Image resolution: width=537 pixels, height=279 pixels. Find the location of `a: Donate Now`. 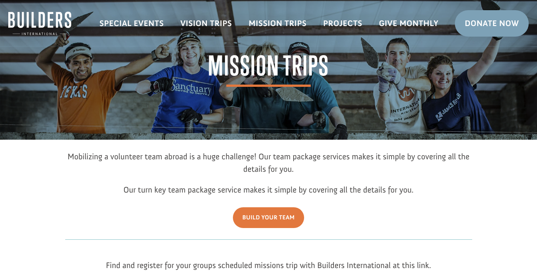

a: Donate Now is located at coordinates (492, 23).